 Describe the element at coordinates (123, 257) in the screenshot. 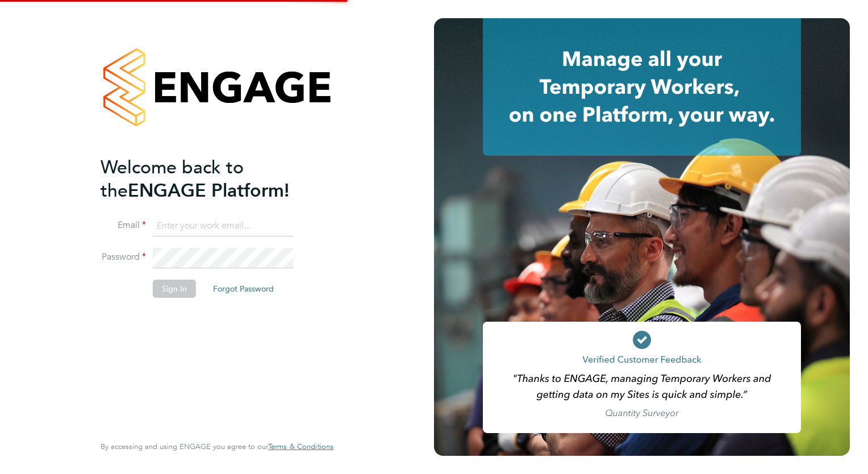

I see `label: Password` at that location.